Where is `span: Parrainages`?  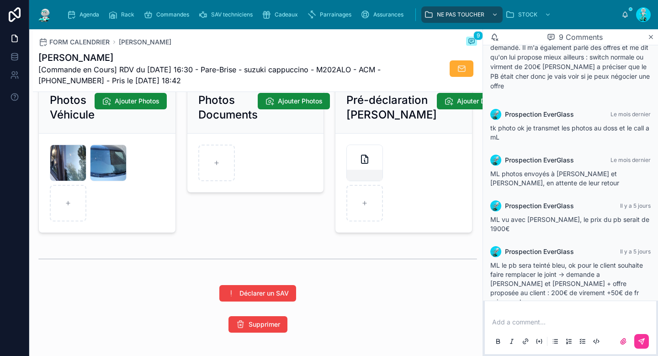
span: Parrainages is located at coordinates (336, 15).